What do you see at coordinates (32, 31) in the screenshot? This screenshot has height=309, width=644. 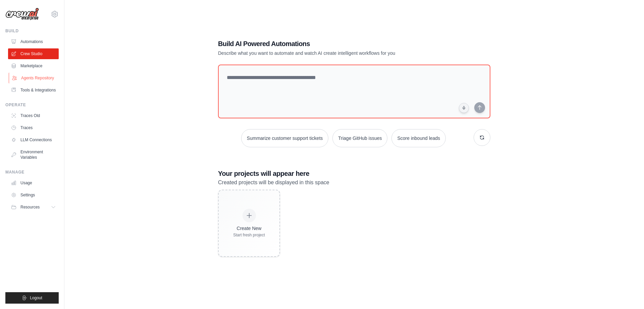 I see `div: Build` at bounding box center [32, 31].